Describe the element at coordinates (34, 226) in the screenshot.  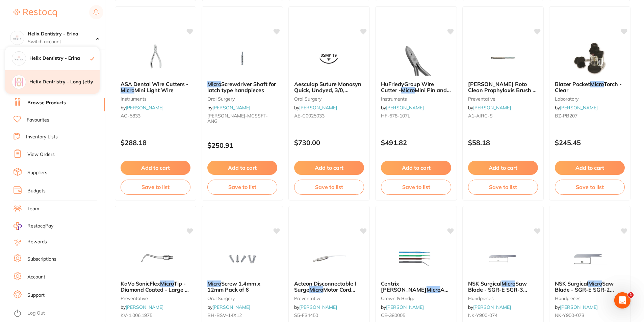
I see `a: RestocqPay` at that location.